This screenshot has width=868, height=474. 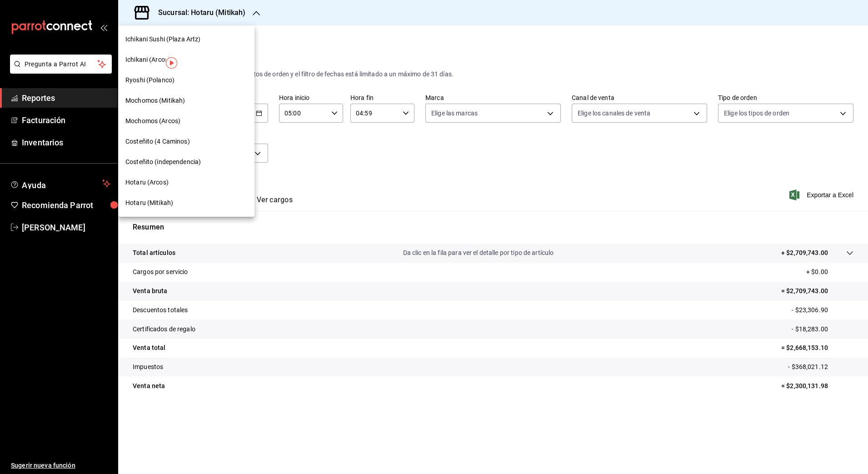 I want to click on span: Ichikani Sushi (Plaza Artz), so click(x=163, y=39).